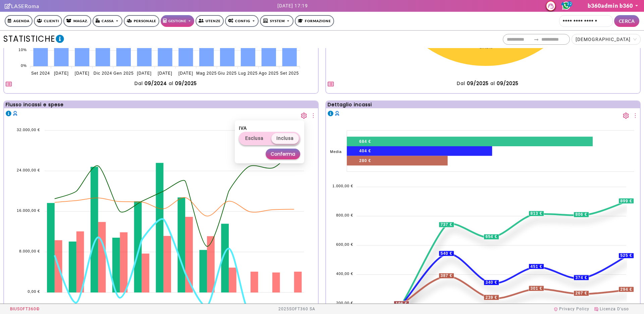 The width and height of the screenshot is (644, 314). I want to click on tspan: 200,00 €, so click(345, 303).